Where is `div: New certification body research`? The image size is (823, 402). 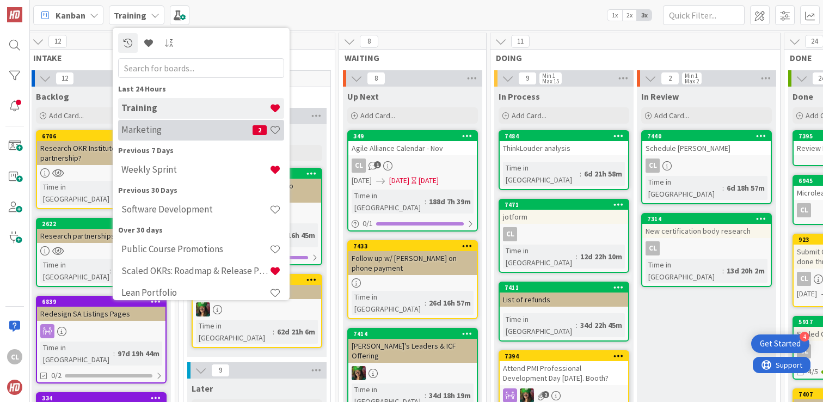 div: New certification body research is located at coordinates (707, 231).